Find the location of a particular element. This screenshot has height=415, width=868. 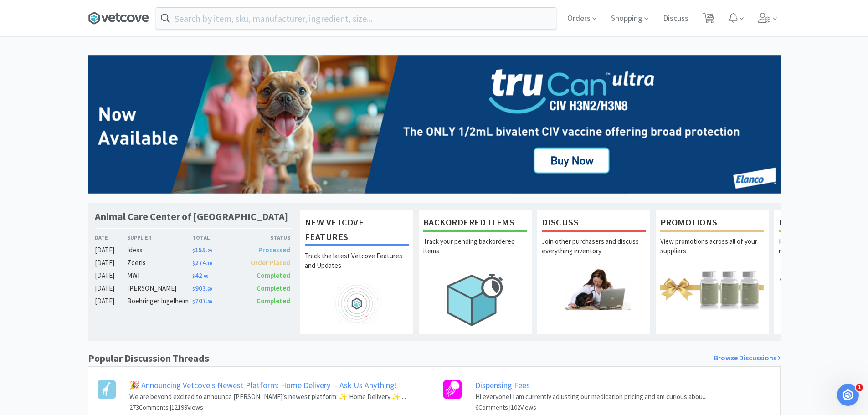

img: hero_backorders.png is located at coordinates (475, 299).